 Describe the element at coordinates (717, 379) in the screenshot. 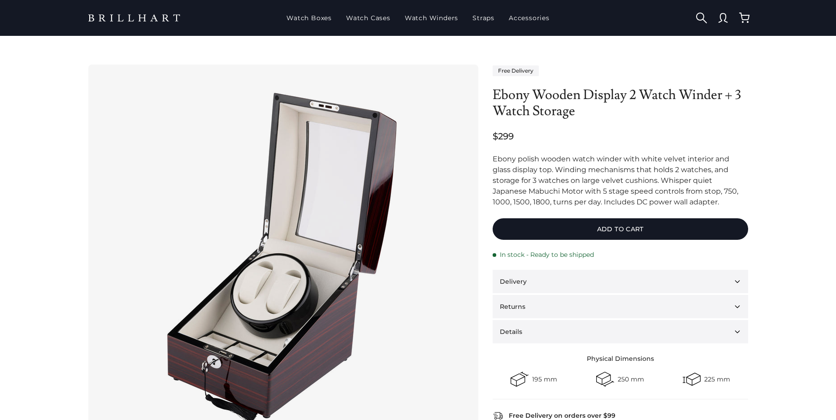

I see `div: 225 mm` at that location.